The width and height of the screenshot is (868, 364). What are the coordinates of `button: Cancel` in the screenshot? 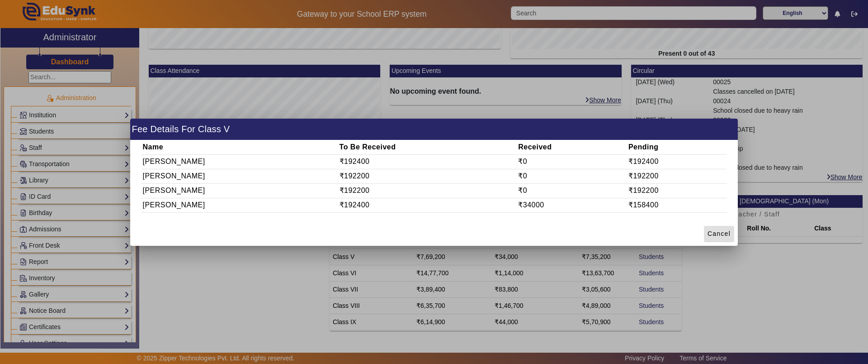 It's located at (719, 234).